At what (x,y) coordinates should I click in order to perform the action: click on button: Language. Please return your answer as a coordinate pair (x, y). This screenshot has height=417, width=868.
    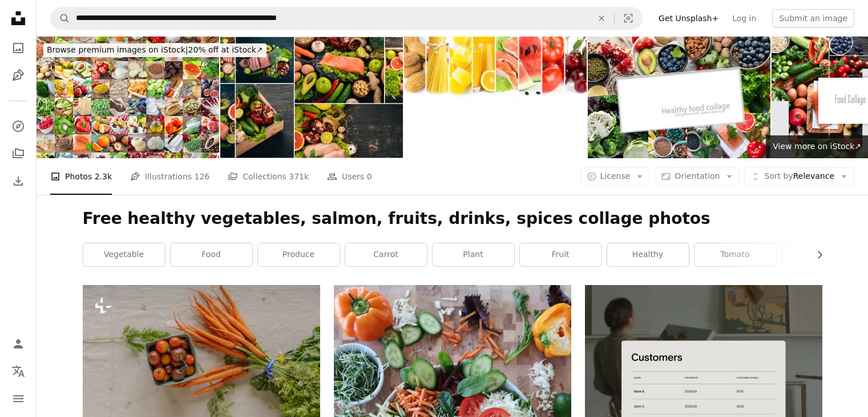
    Looking at the image, I should click on (18, 371).